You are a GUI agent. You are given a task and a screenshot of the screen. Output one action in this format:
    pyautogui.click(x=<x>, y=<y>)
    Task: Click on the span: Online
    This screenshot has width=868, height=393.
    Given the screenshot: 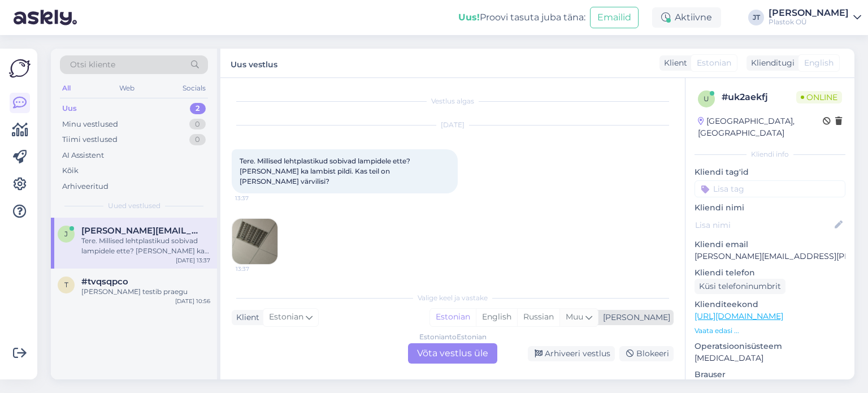 What is the action you would take?
    pyautogui.click(x=819, y=97)
    